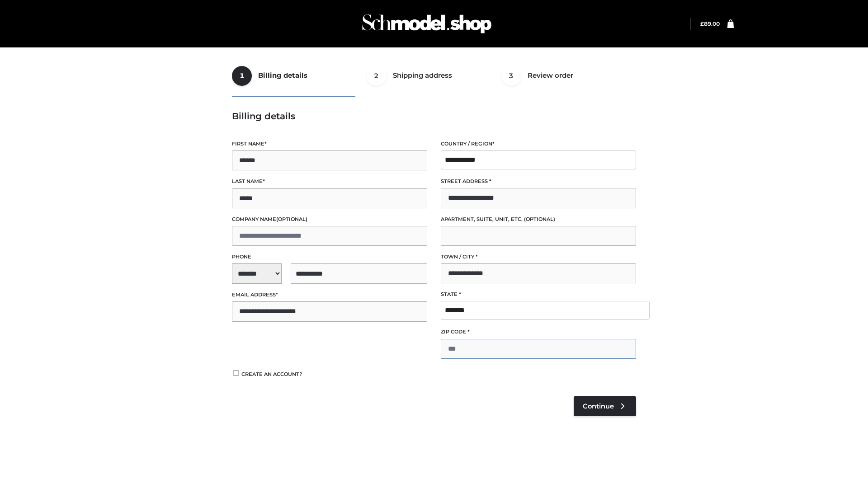 Image resolution: width=868 pixels, height=488 pixels. What do you see at coordinates (605, 406) in the screenshot?
I see `a: Continue` at bounding box center [605, 406].